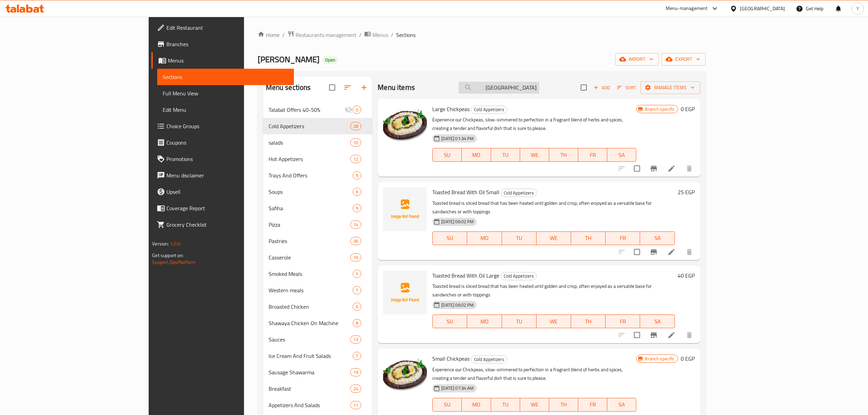 The image size is (868, 415). What do you see at coordinates (564, 405) in the screenshot?
I see `button: TH` at bounding box center [564, 405].